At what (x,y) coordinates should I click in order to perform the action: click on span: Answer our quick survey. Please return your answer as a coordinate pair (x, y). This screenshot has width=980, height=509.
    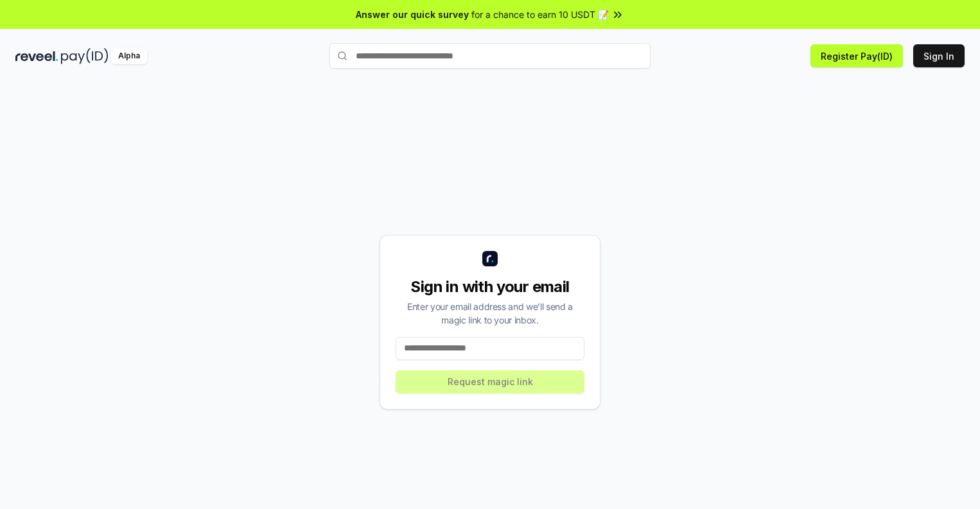
    Looking at the image, I should click on (412, 15).